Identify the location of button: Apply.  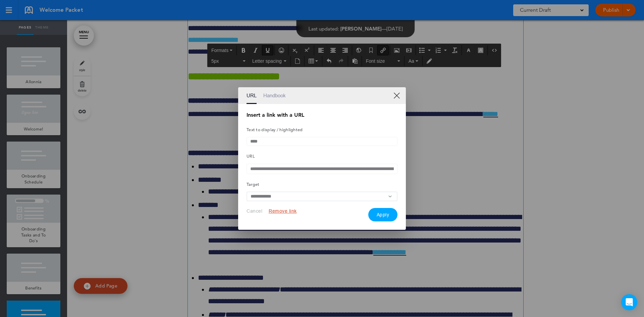
(383, 215).